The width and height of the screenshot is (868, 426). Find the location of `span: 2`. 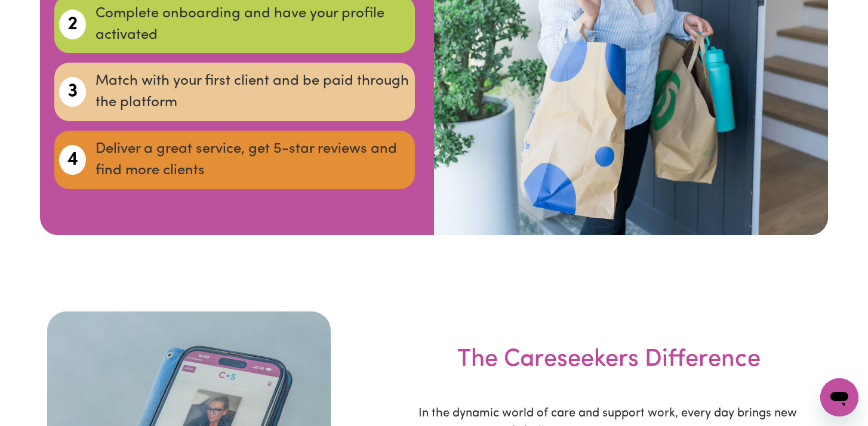

span: 2 is located at coordinates (72, 25).